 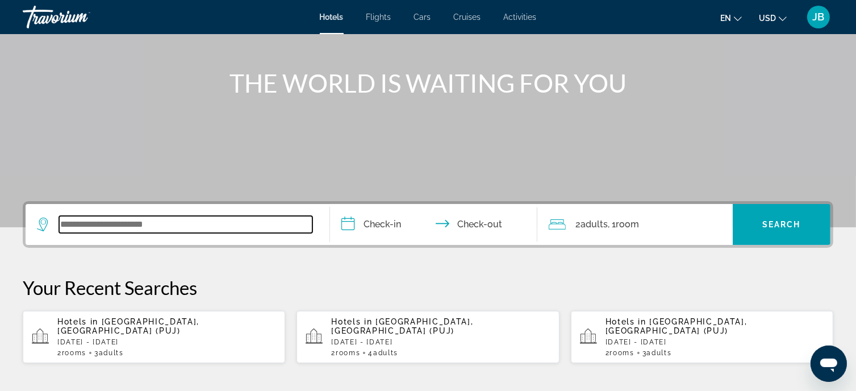 What do you see at coordinates (628, 224) in the screenshot?
I see `span: Room` at bounding box center [628, 224].